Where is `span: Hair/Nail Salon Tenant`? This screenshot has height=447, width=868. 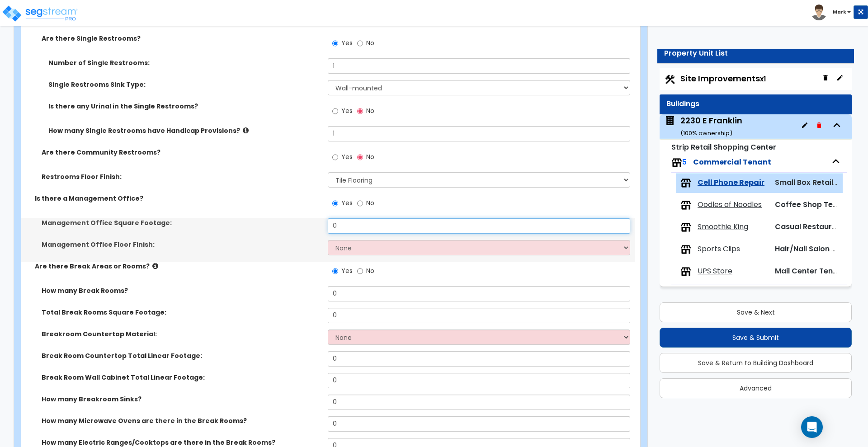 span: Hair/Nail Salon Tenant is located at coordinates (816, 248).